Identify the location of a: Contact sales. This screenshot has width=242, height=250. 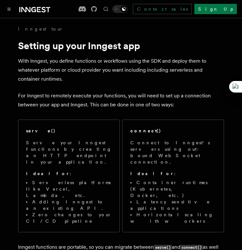
(162, 9).